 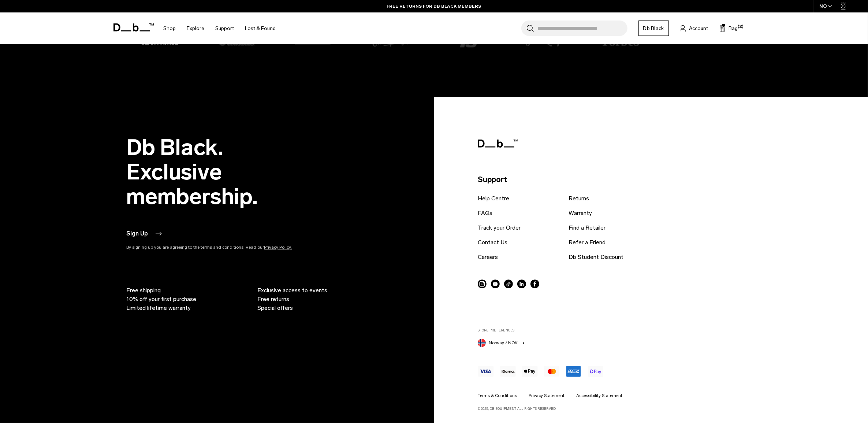 What do you see at coordinates (503, 343) in the screenshot?
I see `span: Norway / NOK` at bounding box center [503, 343].